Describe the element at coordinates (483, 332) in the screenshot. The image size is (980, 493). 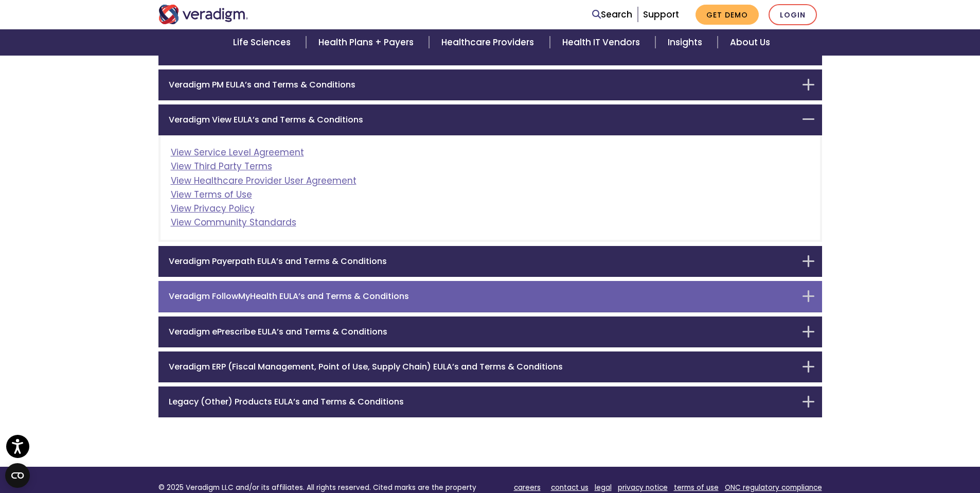
I see `h6: Veradigm ePrescribe EULA’s and Terms & Conditions` at that location.